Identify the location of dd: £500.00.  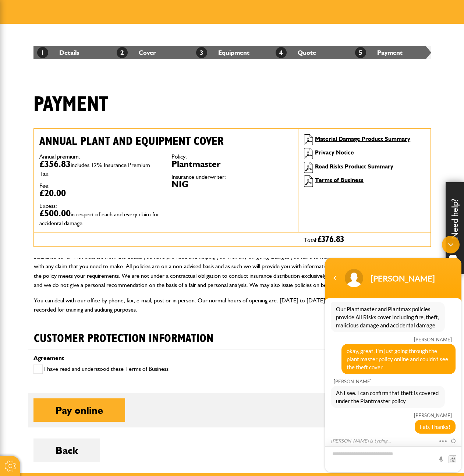
(99, 218).